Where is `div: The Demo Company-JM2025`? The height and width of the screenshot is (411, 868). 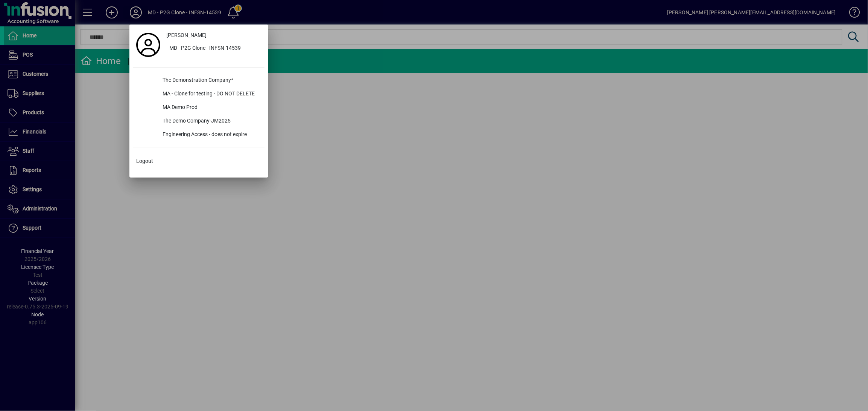
div: The Demo Company-JM2025 is located at coordinates (211, 121).